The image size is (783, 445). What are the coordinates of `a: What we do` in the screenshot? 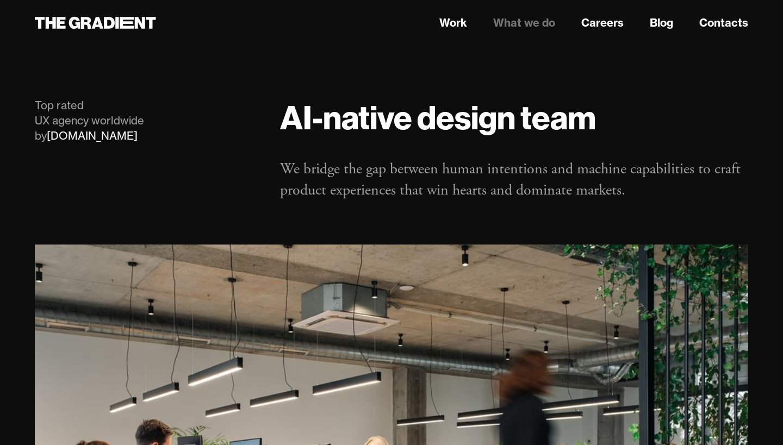 It's located at (524, 23).